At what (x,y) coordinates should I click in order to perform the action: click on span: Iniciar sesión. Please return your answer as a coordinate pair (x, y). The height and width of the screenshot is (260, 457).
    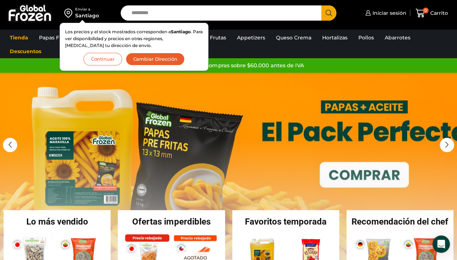
    Looking at the image, I should click on (388, 13).